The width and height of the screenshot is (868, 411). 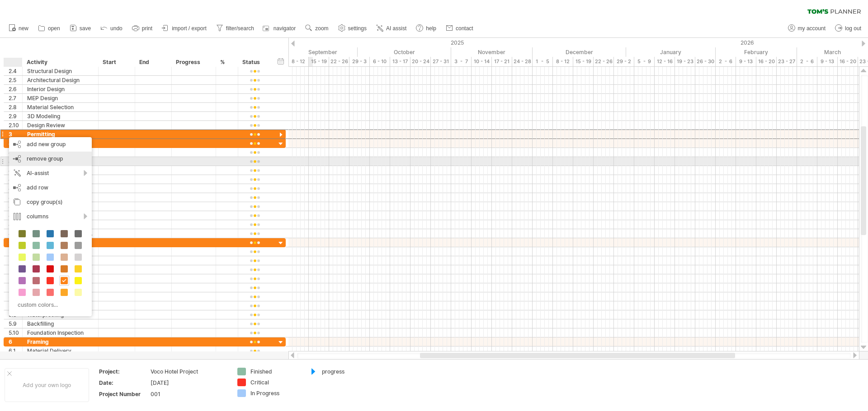 What do you see at coordinates (460, 29) in the screenshot?
I see `a: contact` at bounding box center [460, 29].